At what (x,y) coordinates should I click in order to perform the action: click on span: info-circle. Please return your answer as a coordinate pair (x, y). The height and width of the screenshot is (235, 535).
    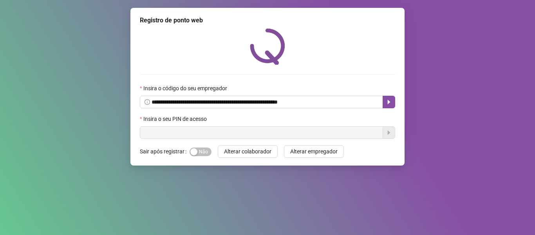
    Looking at the image, I should click on (147, 102).